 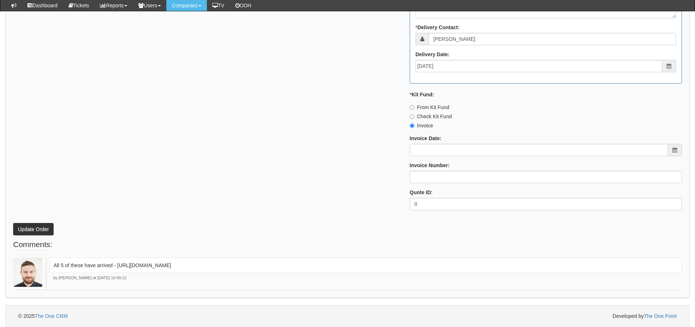 What do you see at coordinates (412, 107) in the screenshot?
I see `input: From Kit Fund` at bounding box center [412, 107].